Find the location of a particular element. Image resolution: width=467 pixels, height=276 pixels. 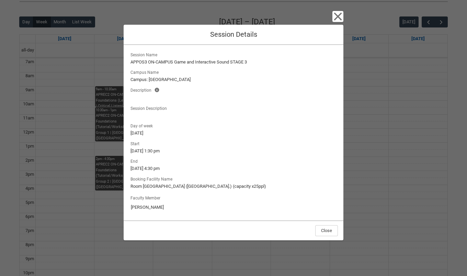

span: Start is located at coordinates (136, 143).